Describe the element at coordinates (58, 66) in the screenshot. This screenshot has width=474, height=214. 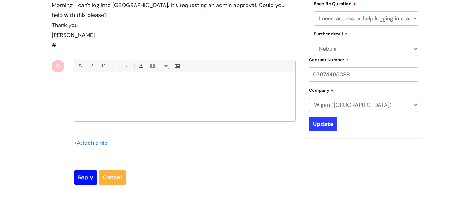
I see `div: O` at that location.